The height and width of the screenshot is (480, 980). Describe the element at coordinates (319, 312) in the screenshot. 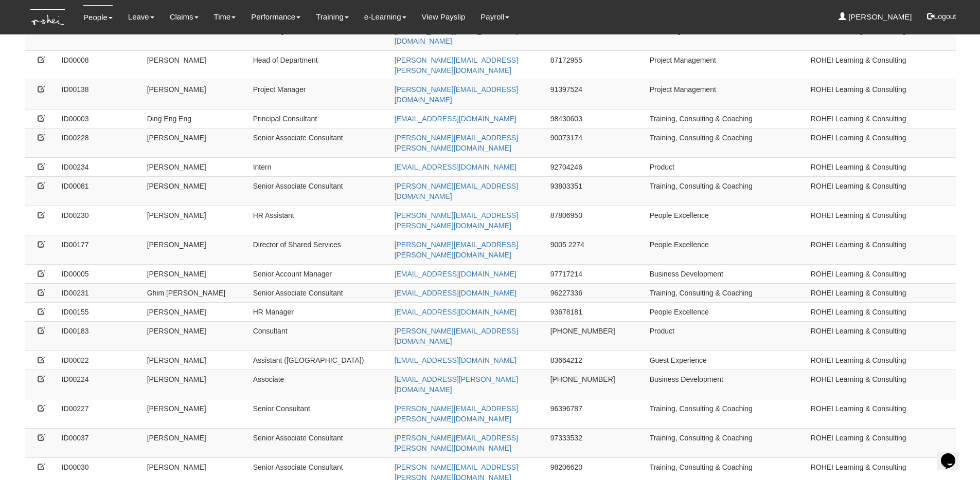

I see `td: HR Manager` at that location.